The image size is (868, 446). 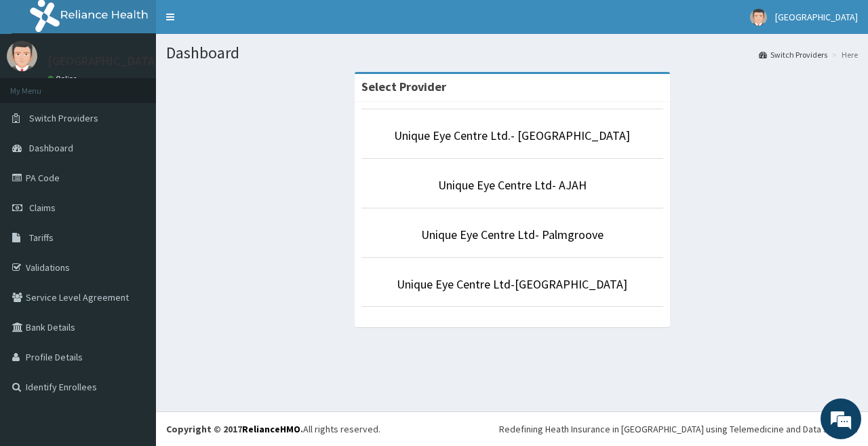 I want to click on span: Dashboard, so click(x=51, y=148).